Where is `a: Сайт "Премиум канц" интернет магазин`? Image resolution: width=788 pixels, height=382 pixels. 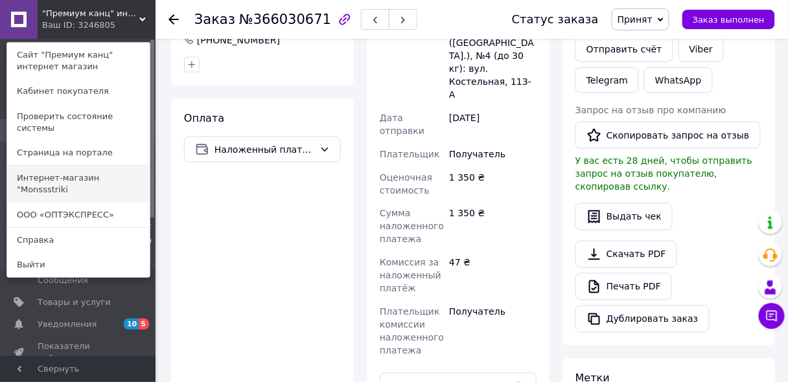
a: Сайт "Премиум канц" интернет магазин is located at coordinates (78, 61).